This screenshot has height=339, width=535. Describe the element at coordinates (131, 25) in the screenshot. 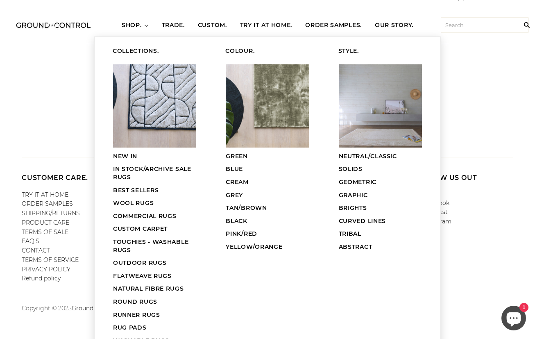

I see `span: SHOP.` at that location.